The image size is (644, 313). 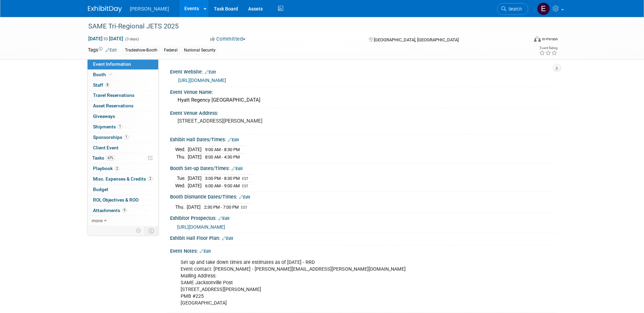 What do you see at coordinates (123, 127) in the screenshot?
I see `a: Shipments1` at bounding box center [123, 127].